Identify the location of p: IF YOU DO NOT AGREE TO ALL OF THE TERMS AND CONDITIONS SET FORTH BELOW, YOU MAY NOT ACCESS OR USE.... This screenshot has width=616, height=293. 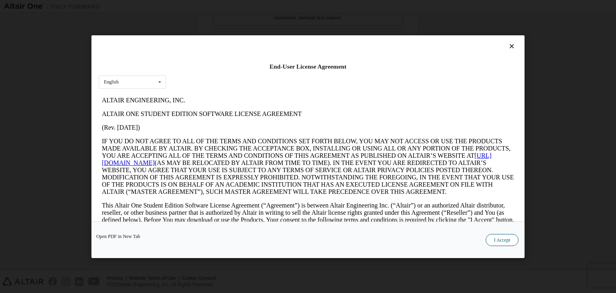
(209, 73).